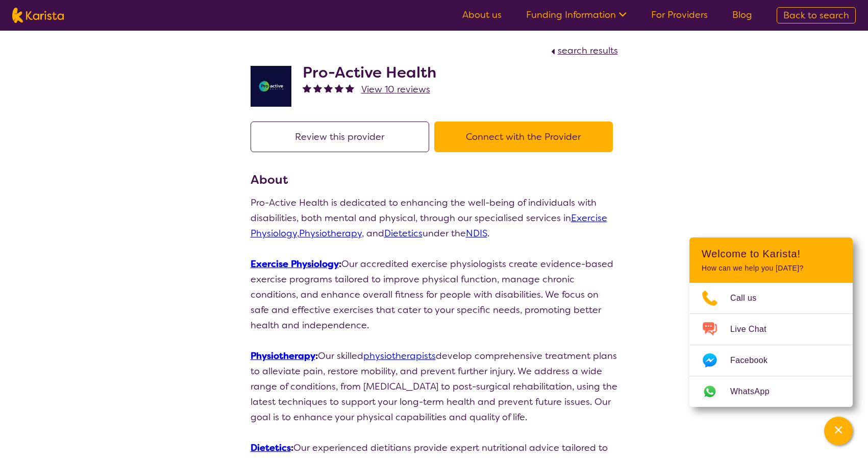  What do you see at coordinates (755, 330) in the screenshot?
I see `span: Live Chat` at bounding box center [755, 330].